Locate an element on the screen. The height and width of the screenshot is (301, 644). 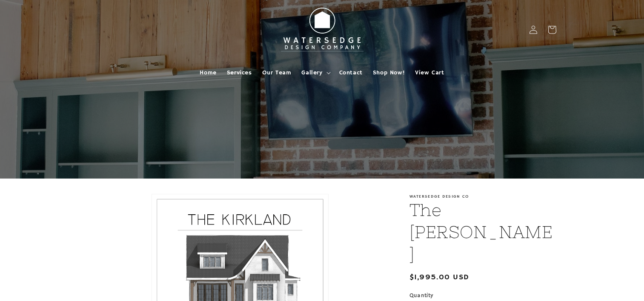
p: Watersedge Design Co is located at coordinates (483, 196).